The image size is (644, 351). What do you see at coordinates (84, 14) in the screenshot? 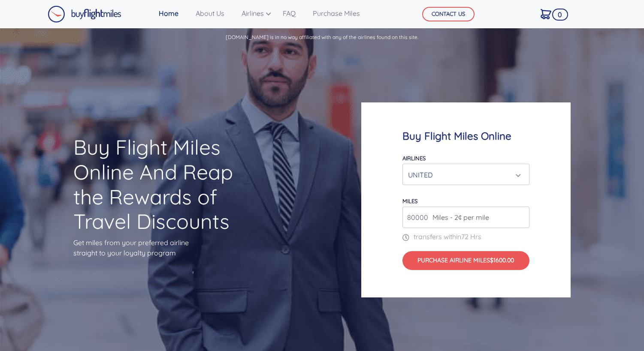
I see `a: Buy Flight Miles Logo` at bounding box center [84, 14].